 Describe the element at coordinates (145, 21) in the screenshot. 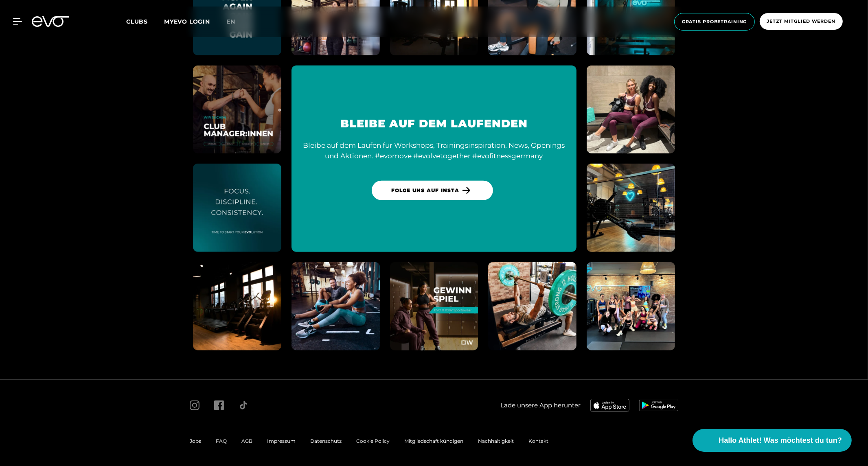

I see `a: Clubs` at that location.